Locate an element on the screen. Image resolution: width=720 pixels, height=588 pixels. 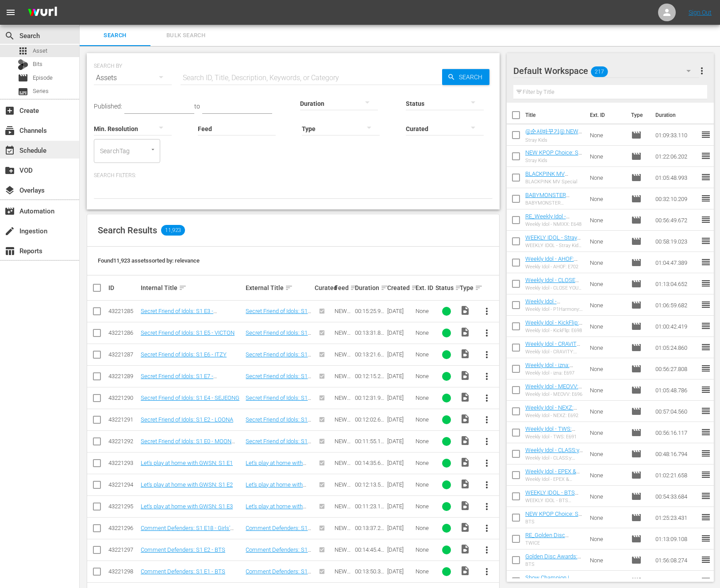
a: Secret Friend of Idols: S1 E0 - MOON BYUL is located at coordinates (188, 444).